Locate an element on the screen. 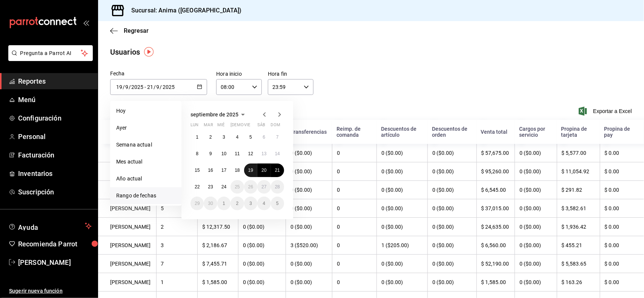 The image size is (644, 298). button: 27 de septiembre de 2025 is located at coordinates (264, 187).